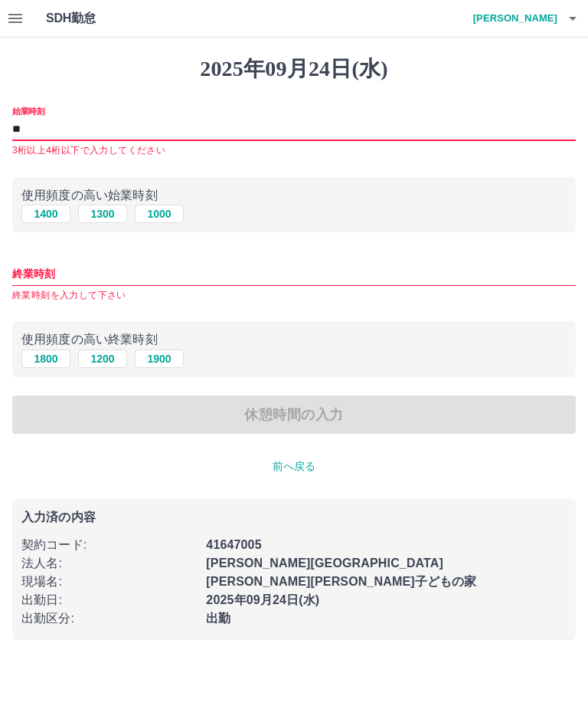 Image resolution: width=588 pixels, height=706 pixels. Describe the element at coordinates (109, 563) in the screenshot. I see `p: 法人名 :` at that location.